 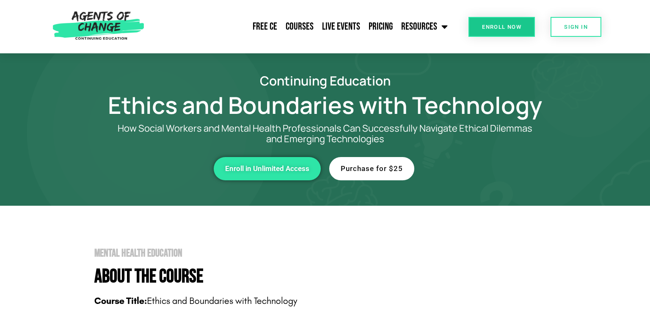 I want to click on h2: Mental Health Education, so click(x=330, y=253).